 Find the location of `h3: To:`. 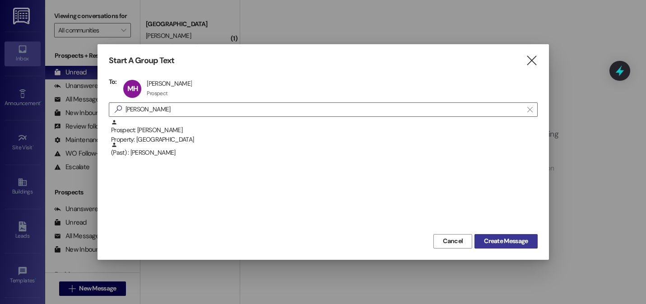

h3: To: is located at coordinates (113, 82).